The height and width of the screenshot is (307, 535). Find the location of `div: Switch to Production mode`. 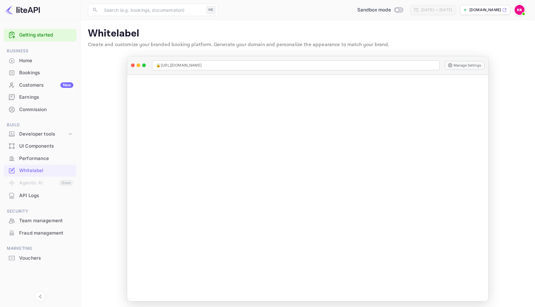

div: Switch to Production mode is located at coordinates (380, 10).